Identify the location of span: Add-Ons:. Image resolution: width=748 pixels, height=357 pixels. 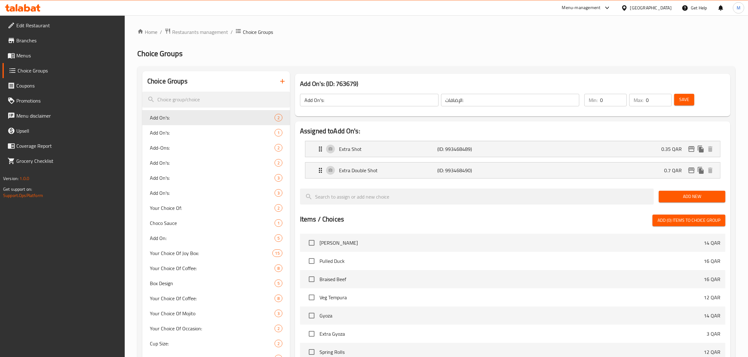
(212, 148).